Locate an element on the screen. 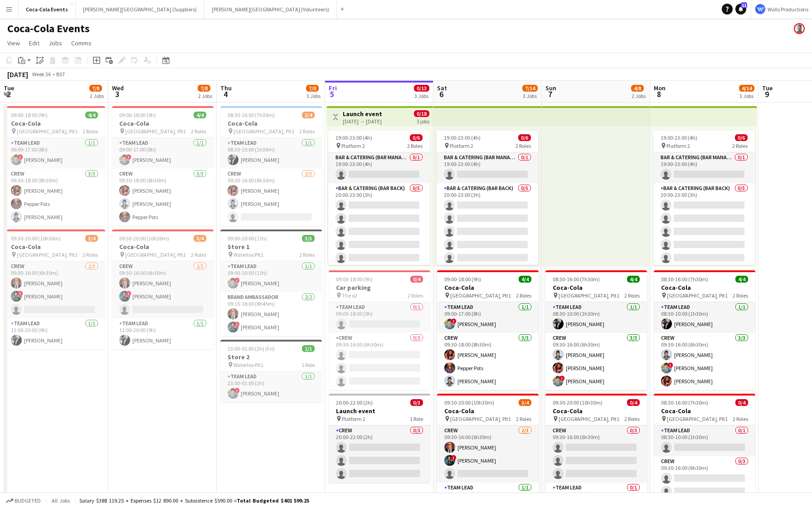  div: 3 jobs is located at coordinates (423, 121).